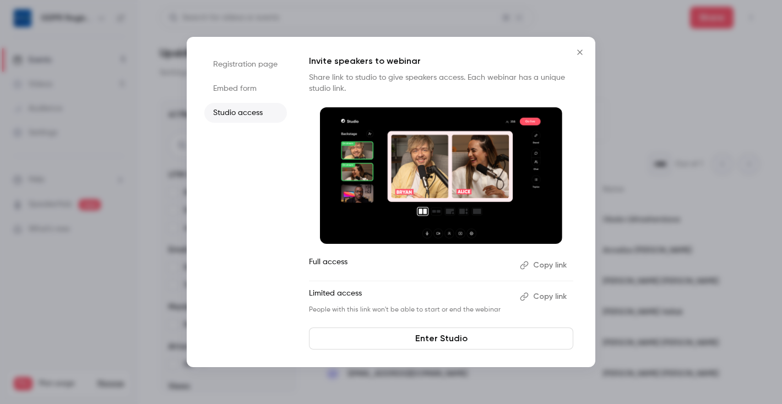 The height and width of the screenshot is (404, 782). What do you see at coordinates (246, 64) in the screenshot?
I see `li: Registration page` at bounding box center [246, 64].